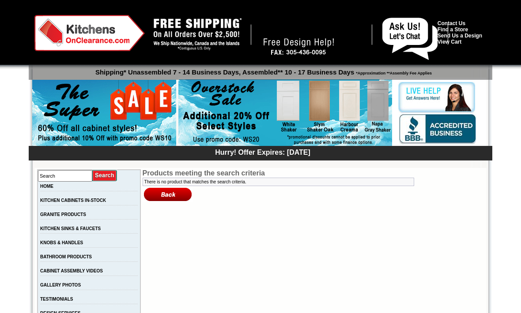 The image size is (521, 313). Describe the element at coordinates (451, 23) in the screenshot. I see `a: Contact Us` at that location.